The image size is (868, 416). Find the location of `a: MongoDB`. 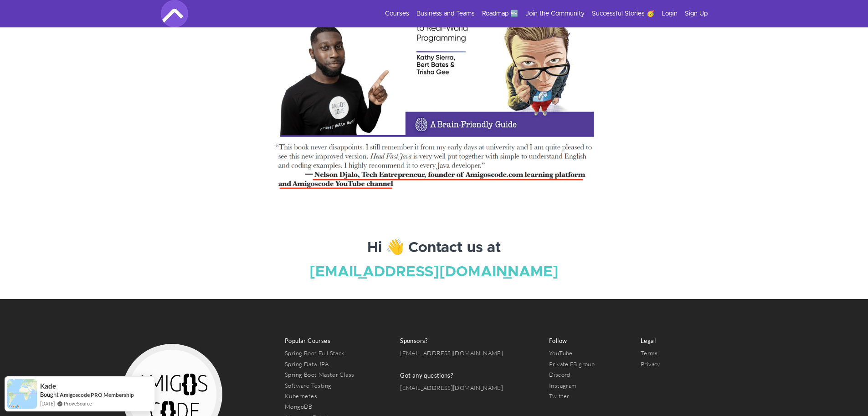

a: MongoDB is located at coordinates (298, 406).